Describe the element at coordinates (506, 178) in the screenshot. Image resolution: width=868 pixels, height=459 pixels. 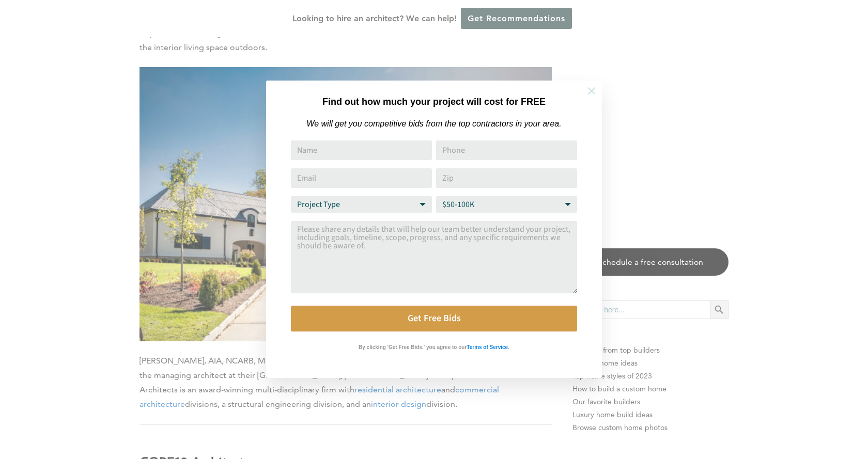
I see `input: Zip` at that location.